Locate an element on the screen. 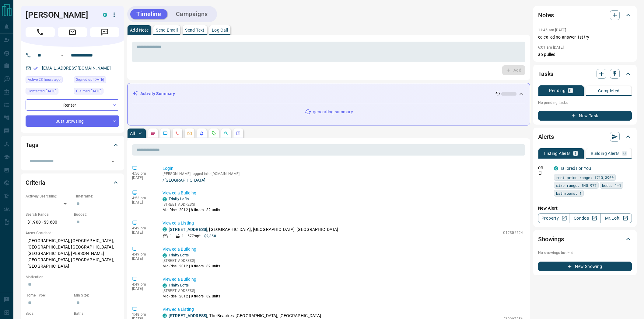 The height and width of the screenshot is (319, 644). button: Campaigns is located at coordinates (192, 14).